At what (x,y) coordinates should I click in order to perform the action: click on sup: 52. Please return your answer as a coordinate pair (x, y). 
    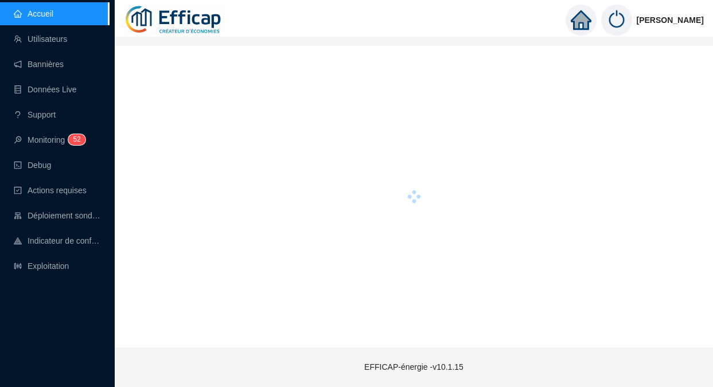
    Looking at the image, I should click on (76, 139).